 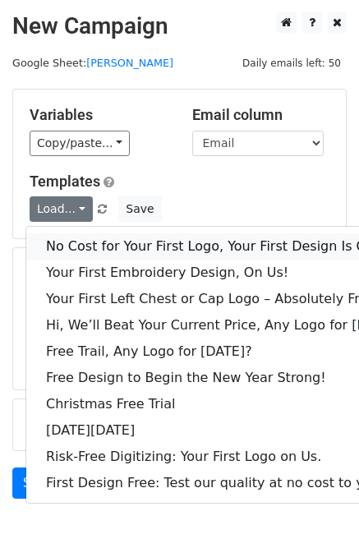 I want to click on a: Templates, so click(x=65, y=181).